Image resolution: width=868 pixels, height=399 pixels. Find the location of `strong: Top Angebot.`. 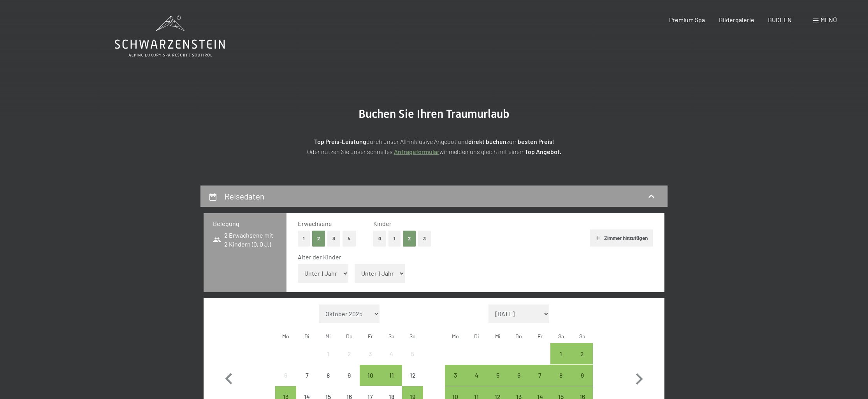

strong: Top Angebot. is located at coordinates (543, 152).